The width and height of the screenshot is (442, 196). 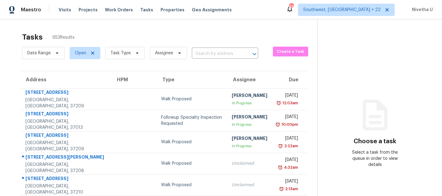 I want to click on div: 10:00pm, so click(x=289, y=125).